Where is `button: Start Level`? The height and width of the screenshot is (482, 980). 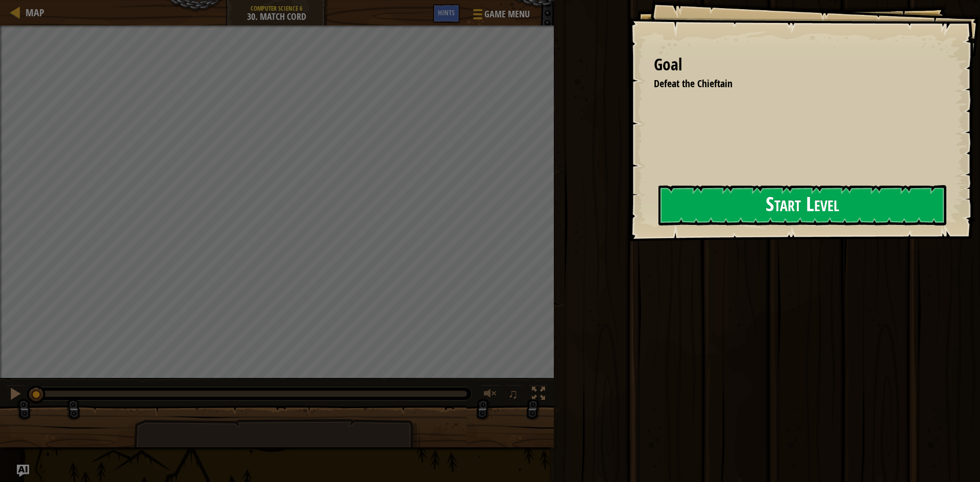 button: Start Level is located at coordinates (803, 205).